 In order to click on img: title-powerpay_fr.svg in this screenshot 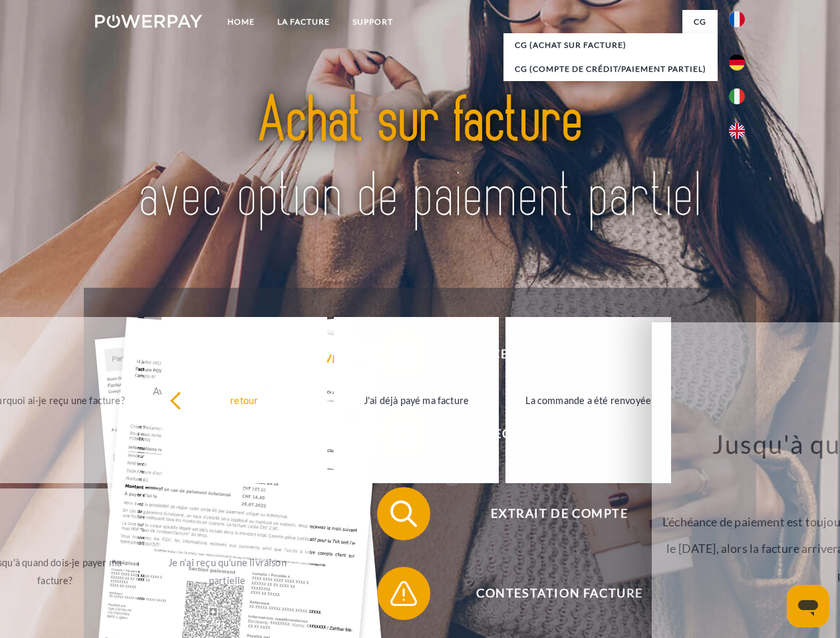, I will do `click(420, 159)`.